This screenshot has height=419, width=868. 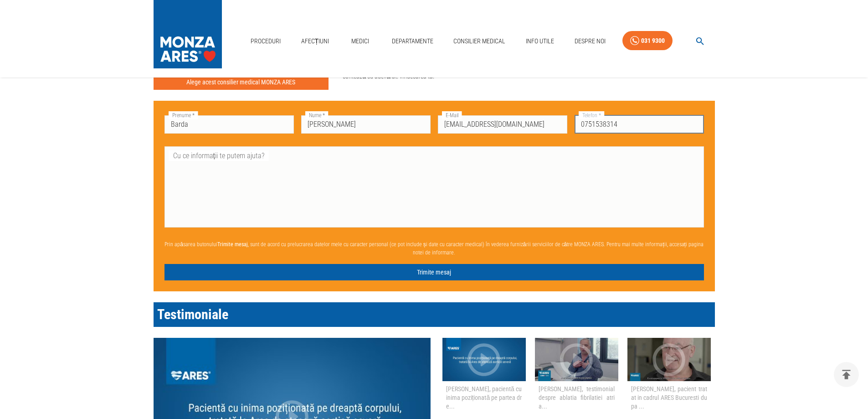 I want to click on div: 031 9300, so click(x=653, y=40).